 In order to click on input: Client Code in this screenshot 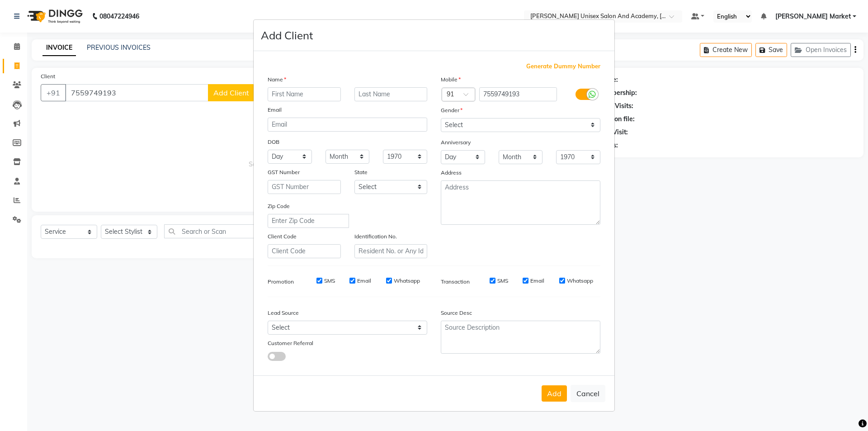, I will do `click(304, 251)`.